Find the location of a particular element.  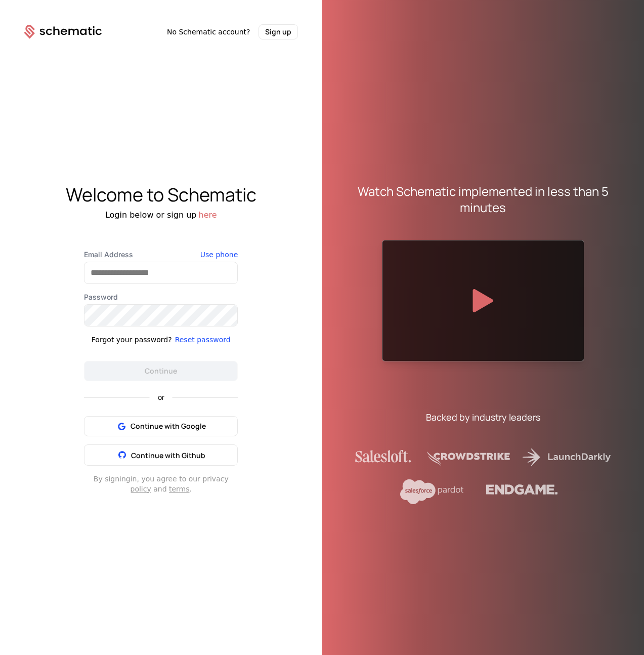

span: or is located at coordinates (161, 397).